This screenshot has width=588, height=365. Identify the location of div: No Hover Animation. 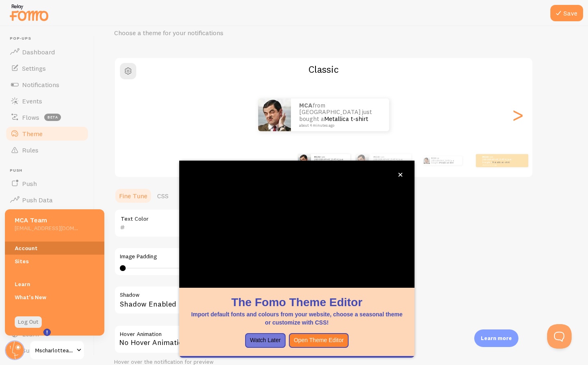
(237, 339).